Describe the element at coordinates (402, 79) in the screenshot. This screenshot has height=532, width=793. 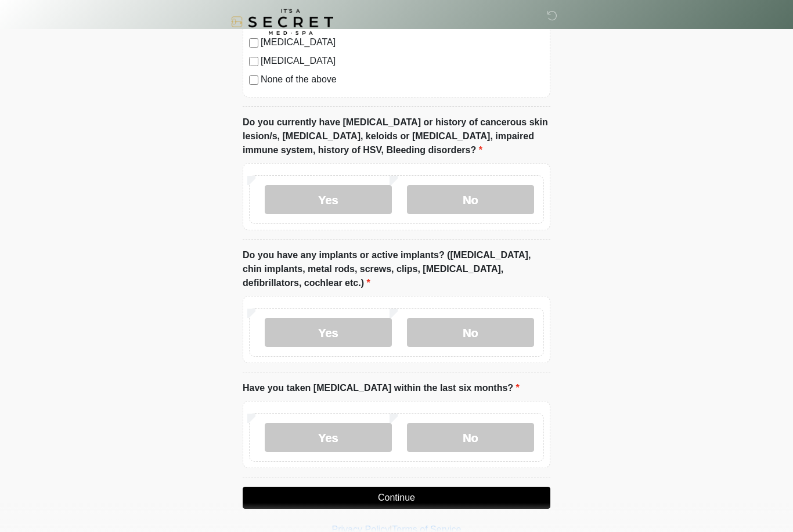
I see `label: None of the above` at that location.